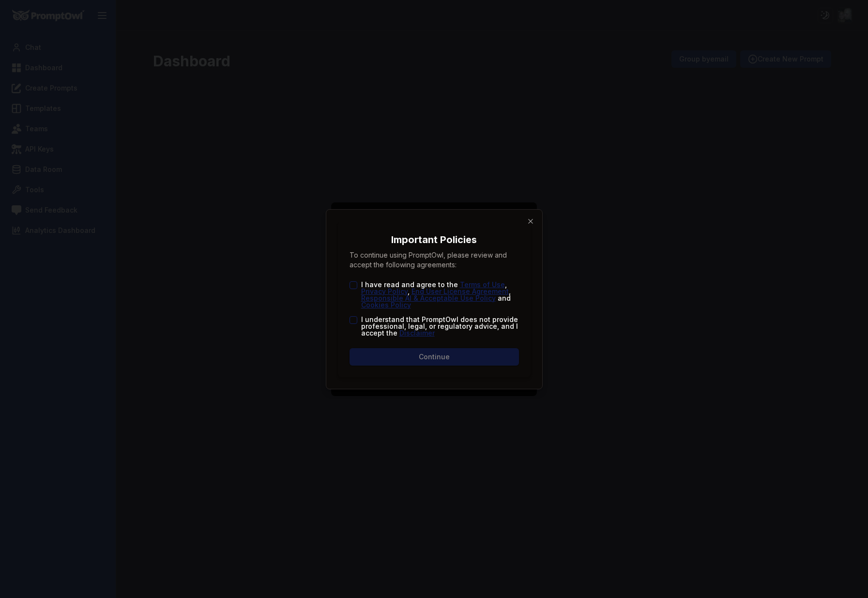 Image resolution: width=868 pixels, height=598 pixels. Describe the element at coordinates (429, 298) in the screenshot. I see `a: Responsible AI & Acceptable Use Policy` at that location.